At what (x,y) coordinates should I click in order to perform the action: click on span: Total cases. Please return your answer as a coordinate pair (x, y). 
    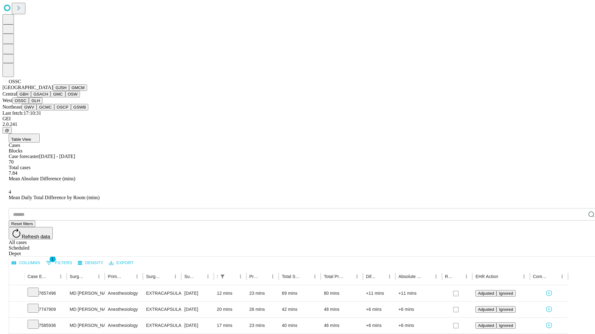
    Looking at the image, I should click on (20, 168).